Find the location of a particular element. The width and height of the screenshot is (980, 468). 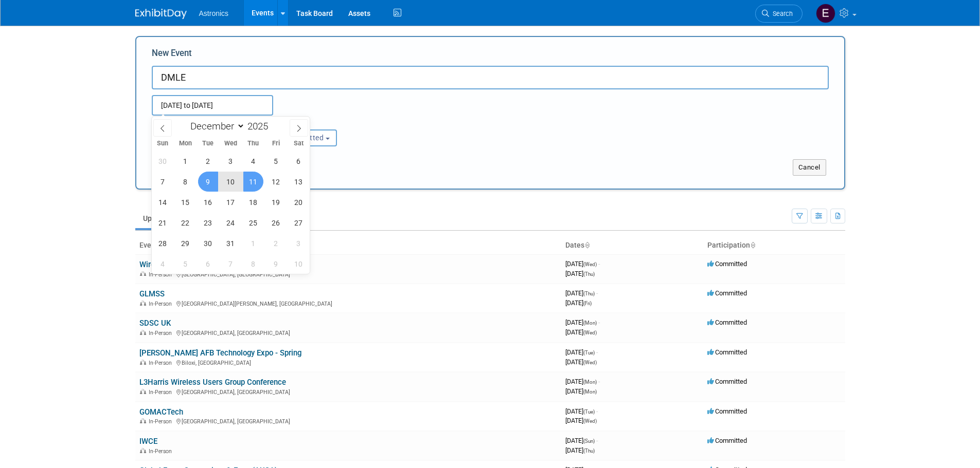

label: New Event is located at coordinates (172, 55).